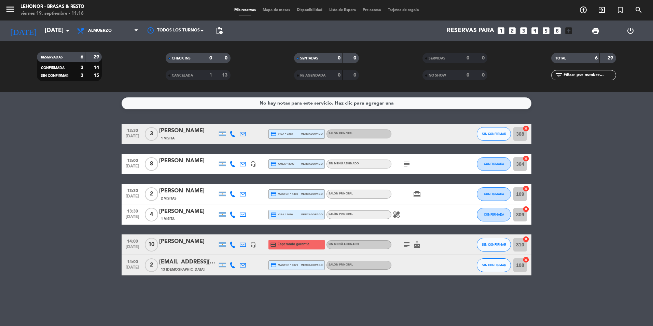  I want to click on span: 12:30, so click(133, 130).